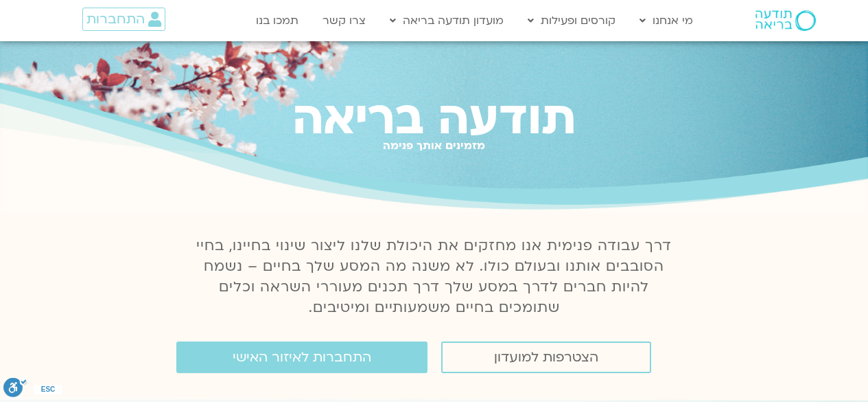 Image resolution: width=868 pixels, height=402 pixels. Describe the element at coordinates (302, 357) in the screenshot. I see `a: התחברות לאיזור האישי` at that location.